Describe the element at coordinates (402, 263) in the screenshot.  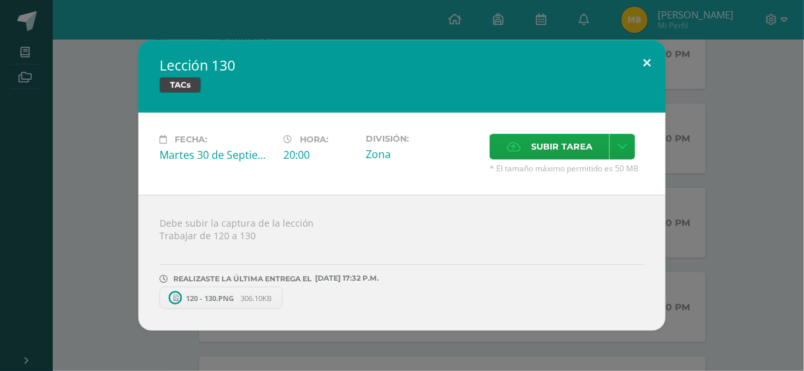
I see `div: Debe subir la captura de la lección Trabajar de 120 a 130` at that location.